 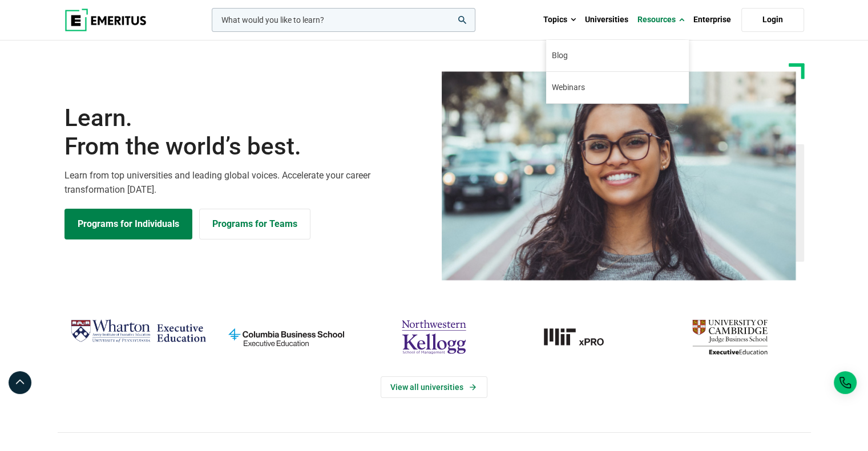 What do you see at coordinates (138, 331) in the screenshot?
I see `img: Wharton Executive Education` at bounding box center [138, 331].